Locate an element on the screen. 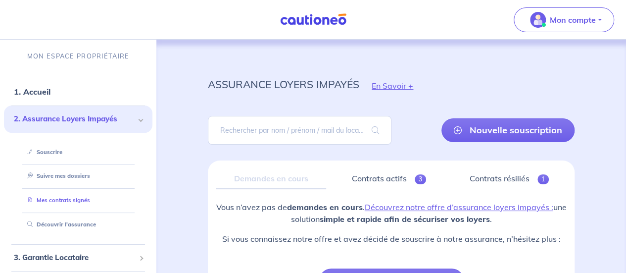 Image resolution: width=626 pixels, height=273 pixels. strong: simple et rapide afin de sécuriser vos loyers is located at coordinates (405, 219).